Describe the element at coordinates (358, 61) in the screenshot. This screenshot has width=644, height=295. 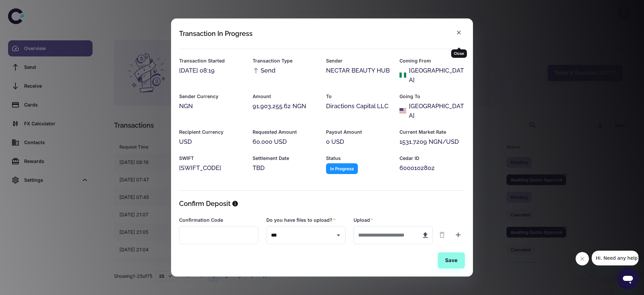
I see `h6: Sender` at that location.